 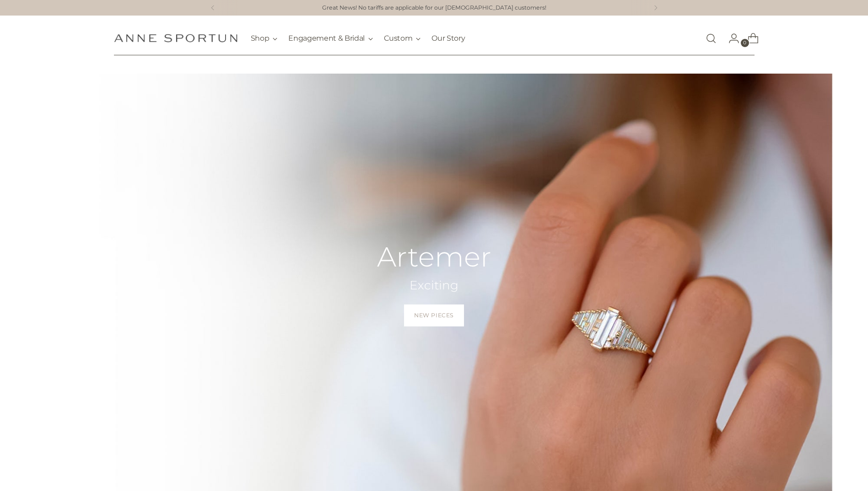 I want to click on a: Go to the account page, so click(x=730, y=38).